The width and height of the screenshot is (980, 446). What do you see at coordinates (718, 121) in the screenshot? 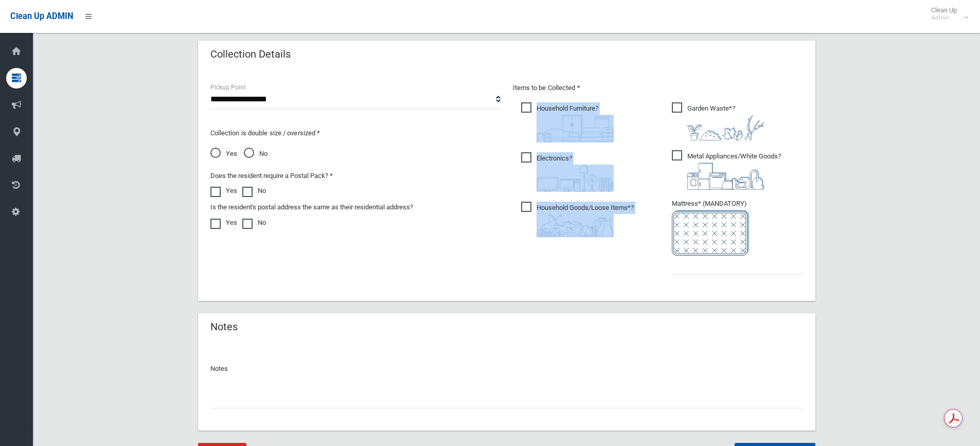
I see `span: Garden Waste*` at bounding box center [718, 121].